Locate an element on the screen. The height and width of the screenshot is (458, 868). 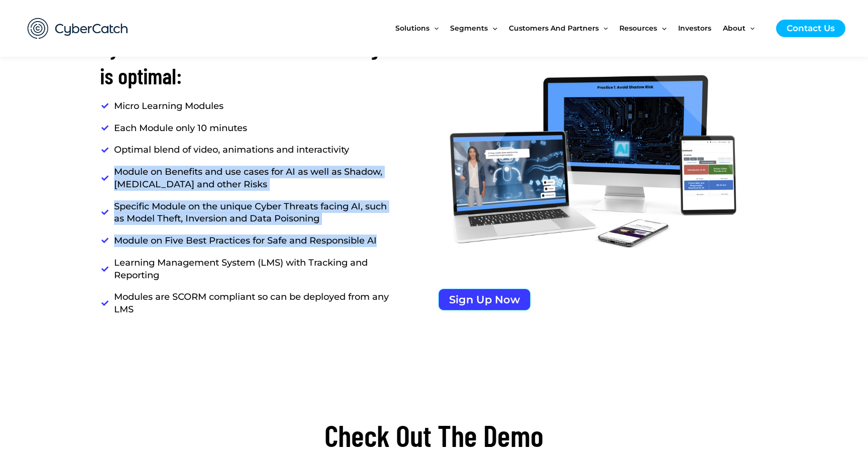
span: Specific Module on the unique Cyber Threats facing AI, such as Model Theft, Inversion and Data Po... is located at coordinates (251, 213).